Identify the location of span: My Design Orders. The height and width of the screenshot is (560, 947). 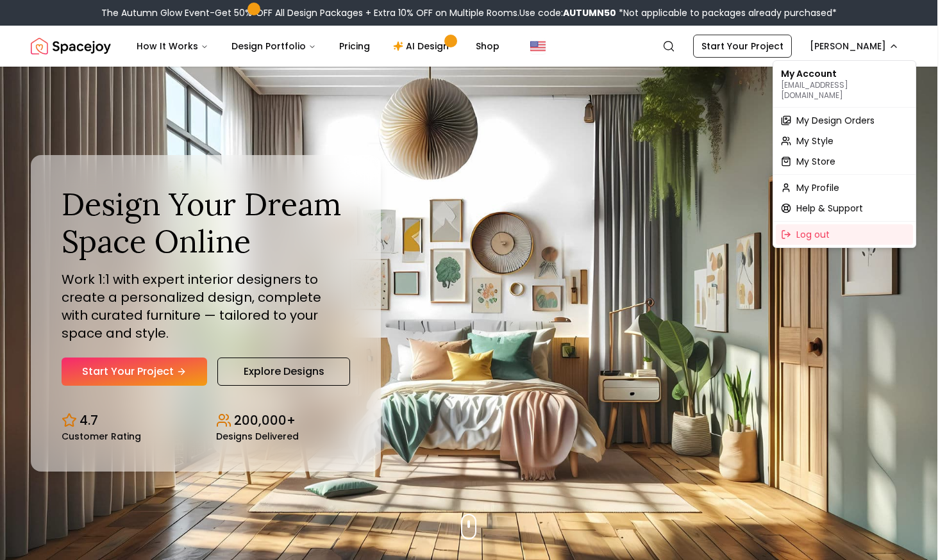
(835, 120).